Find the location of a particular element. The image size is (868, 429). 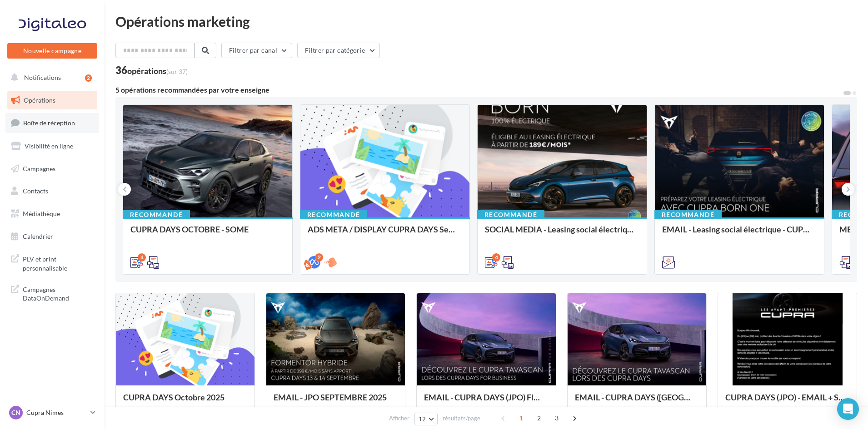

div: Open Intercom Messenger is located at coordinates (848, 409).